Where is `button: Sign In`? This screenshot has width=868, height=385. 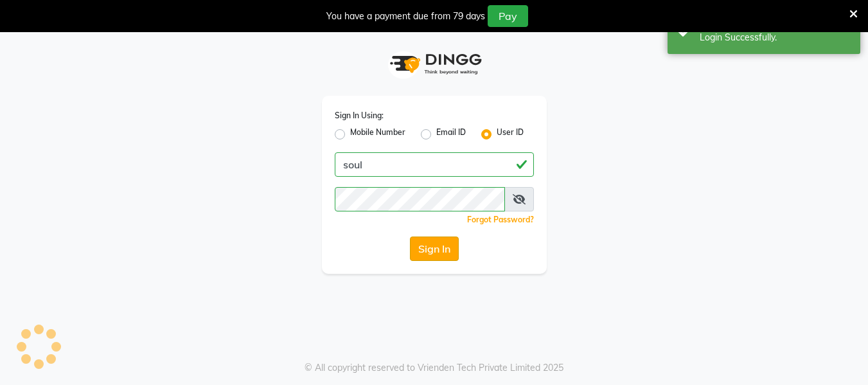
button: Sign In is located at coordinates (434, 249).